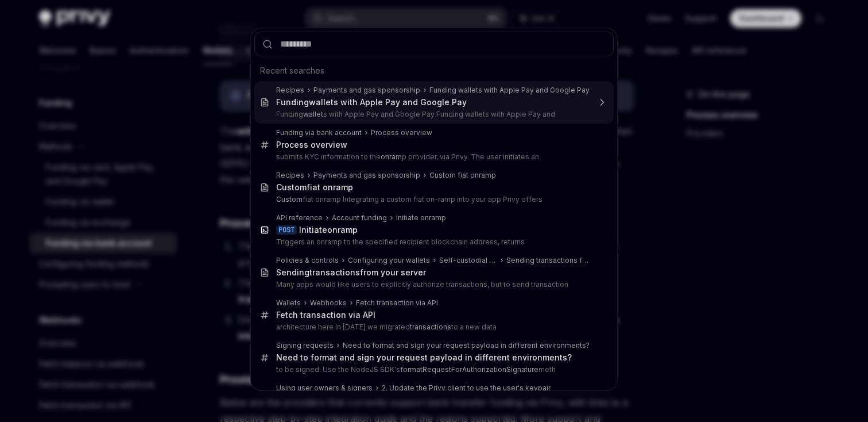 The width and height of the screenshot is (868, 422). Describe the element at coordinates (288, 303) in the screenshot. I see `div: Wallets` at that location.